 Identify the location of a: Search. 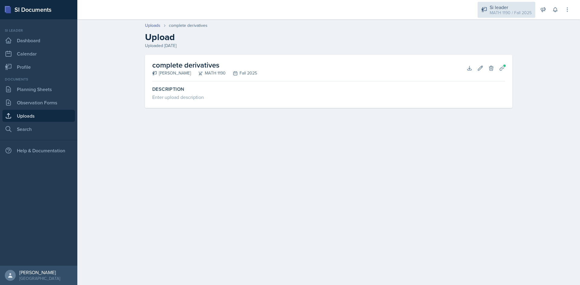
(39, 129).